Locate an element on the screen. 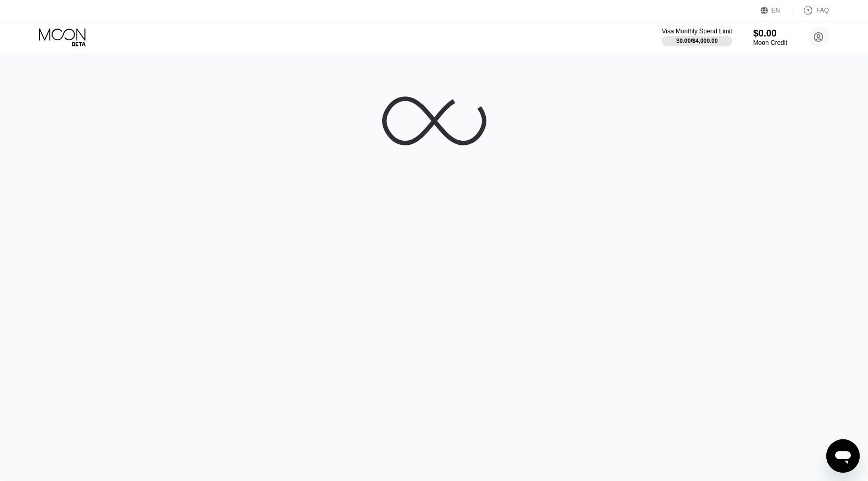 The image size is (868, 481). div: Moon Credit is located at coordinates (770, 43).